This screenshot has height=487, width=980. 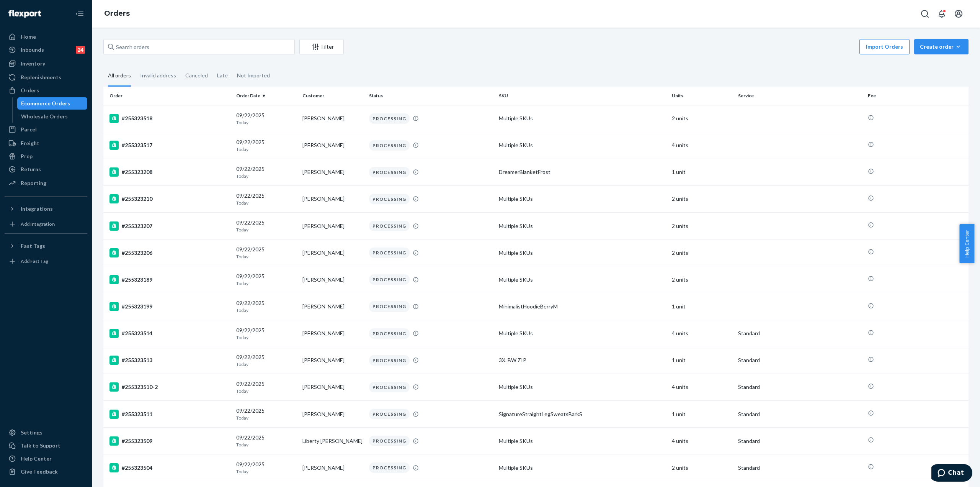 What do you see at coordinates (117, 14) in the screenshot?
I see `a: Orders` at bounding box center [117, 14].